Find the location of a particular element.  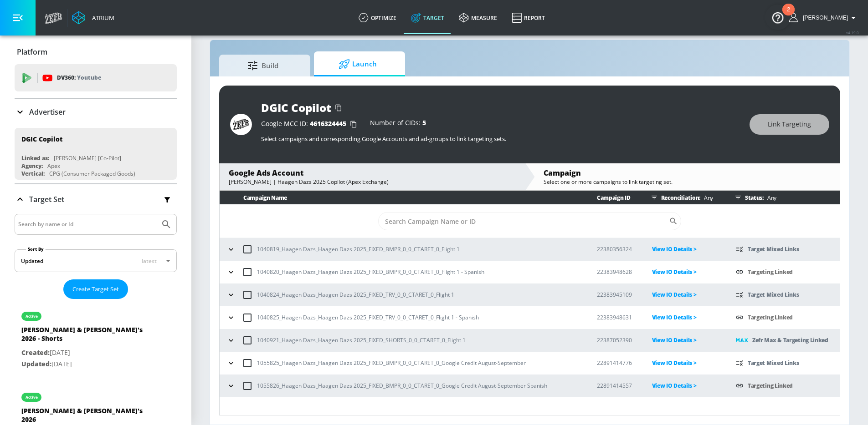

div: Google MCC ID: is located at coordinates (311, 124).